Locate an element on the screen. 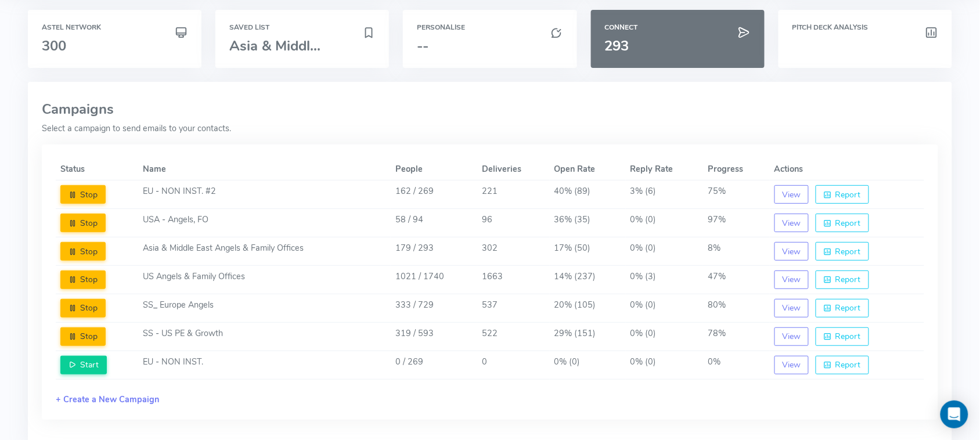 The image size is (980, 440). span: 293 is located at coordinates (618, 46).